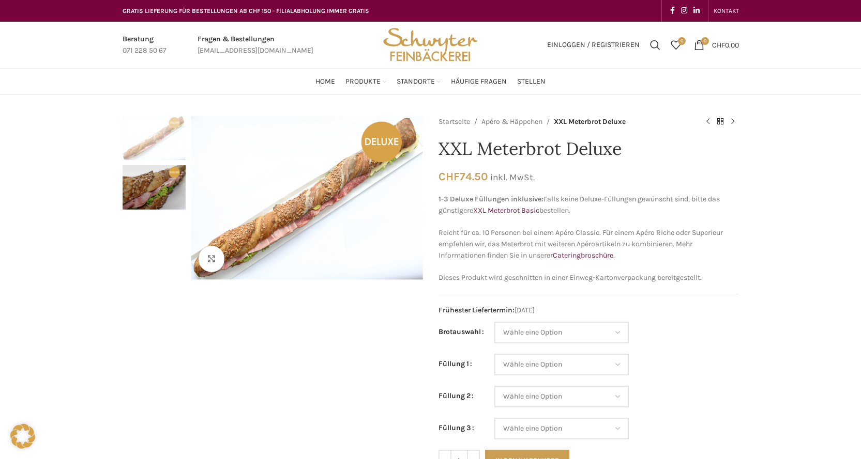 Image resolution: width=861 pixels, height=459 pixels. Describe the element at coordinates (589, 122) in the screenshot. I see `span: XXL Meterbrot Deluxe` at that location.